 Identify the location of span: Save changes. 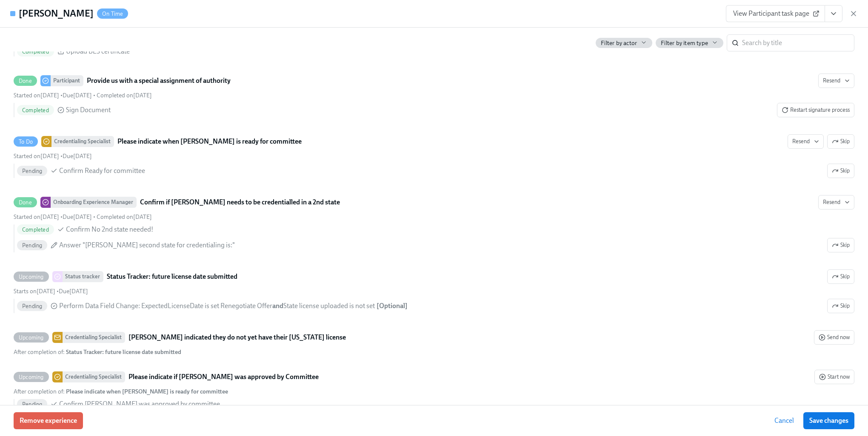
(829, 421).